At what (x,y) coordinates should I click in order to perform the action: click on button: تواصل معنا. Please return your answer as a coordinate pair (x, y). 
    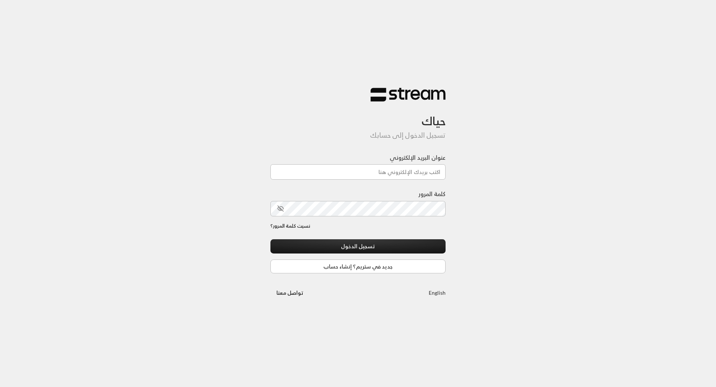
    Looking at the image, I should click on (290, 293).